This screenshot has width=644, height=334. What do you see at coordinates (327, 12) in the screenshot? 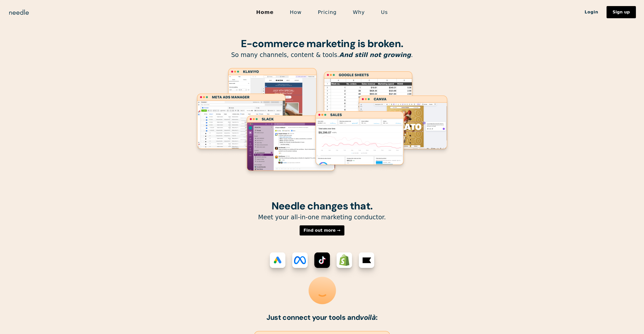
I see `a: Pricing` at bounding box center [327, 12].